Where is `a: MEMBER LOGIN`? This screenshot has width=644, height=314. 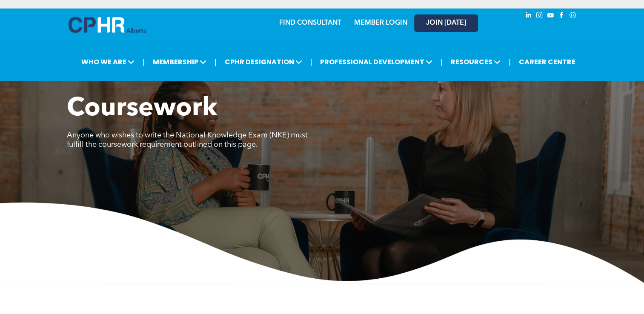 a: MEMBER LOGIN is located at coordinates (381, 23).